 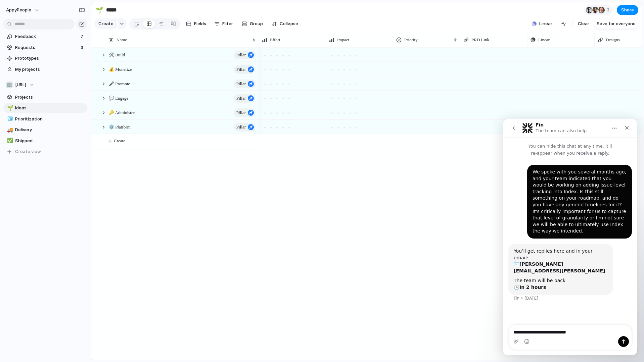 What do you see at coordinates (45, 130) in the screenshot?
I see `a: 🚚Delivery` at bounding box center [45, 130].